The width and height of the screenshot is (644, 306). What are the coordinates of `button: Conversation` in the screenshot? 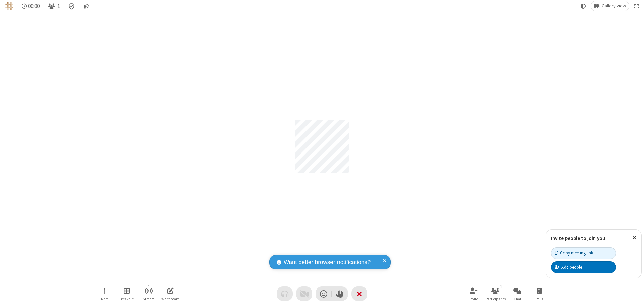 It's located at (86, 6).